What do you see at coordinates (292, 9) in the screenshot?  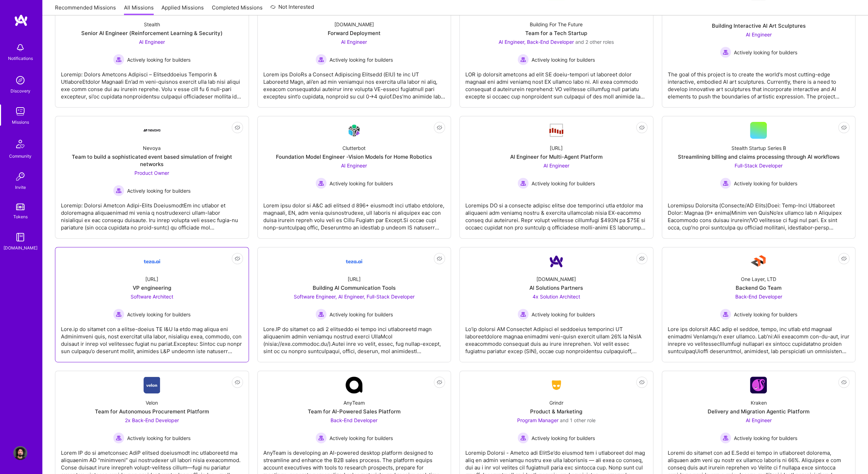 I see `a: Not Interested` at bounding box center [292, 9].